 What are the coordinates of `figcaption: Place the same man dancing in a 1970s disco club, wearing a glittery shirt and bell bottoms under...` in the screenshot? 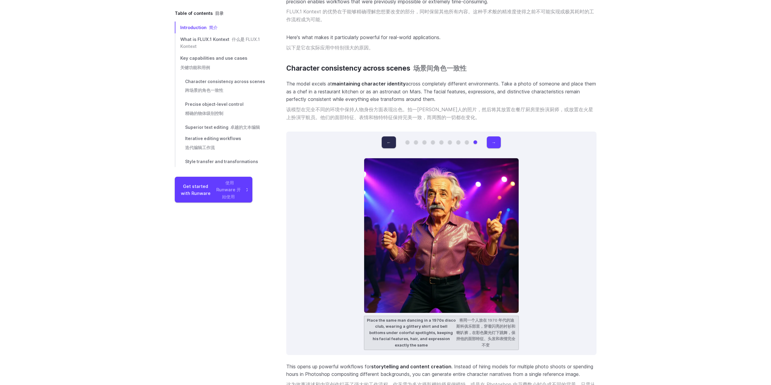 It's located at (442, 333).